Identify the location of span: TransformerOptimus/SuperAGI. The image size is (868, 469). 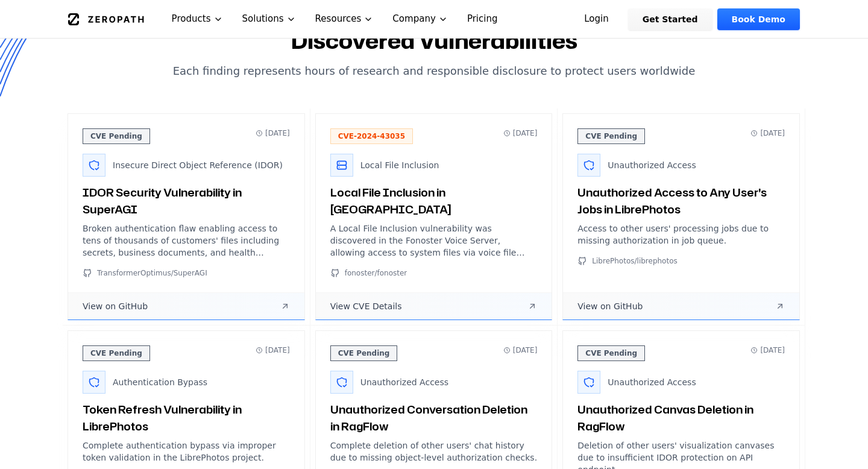
(152, 273).